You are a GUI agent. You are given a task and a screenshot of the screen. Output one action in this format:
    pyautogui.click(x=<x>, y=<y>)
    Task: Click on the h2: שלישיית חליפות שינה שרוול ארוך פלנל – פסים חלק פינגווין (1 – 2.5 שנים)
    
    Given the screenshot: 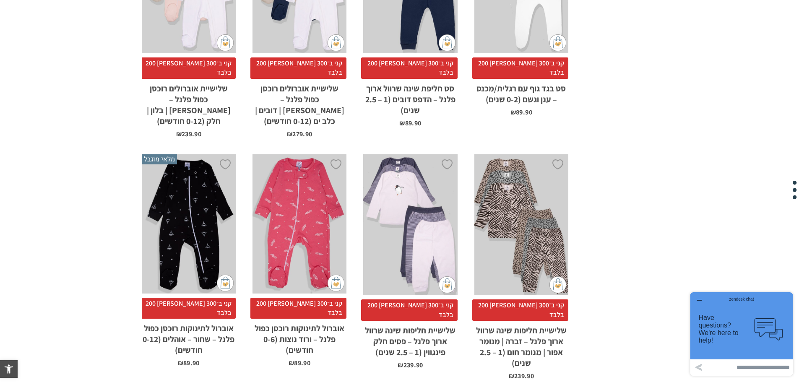 What is the action you would take?
    pyautogui.click(x=410, y=339)
    